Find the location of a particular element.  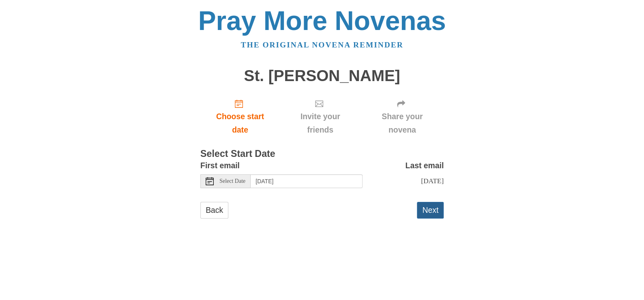

a: The original novena reminder is located at coordinates (322, 44).